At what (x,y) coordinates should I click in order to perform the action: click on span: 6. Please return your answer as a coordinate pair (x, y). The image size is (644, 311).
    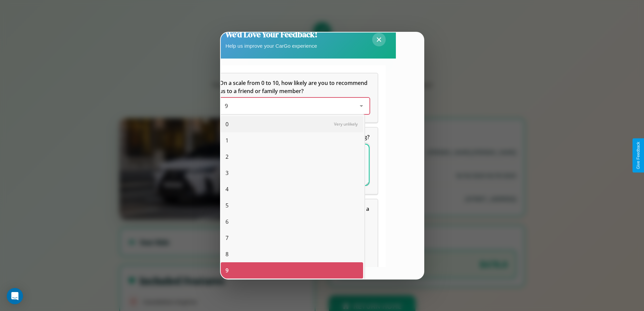
    Looking at the image, I should click on (227, 221).